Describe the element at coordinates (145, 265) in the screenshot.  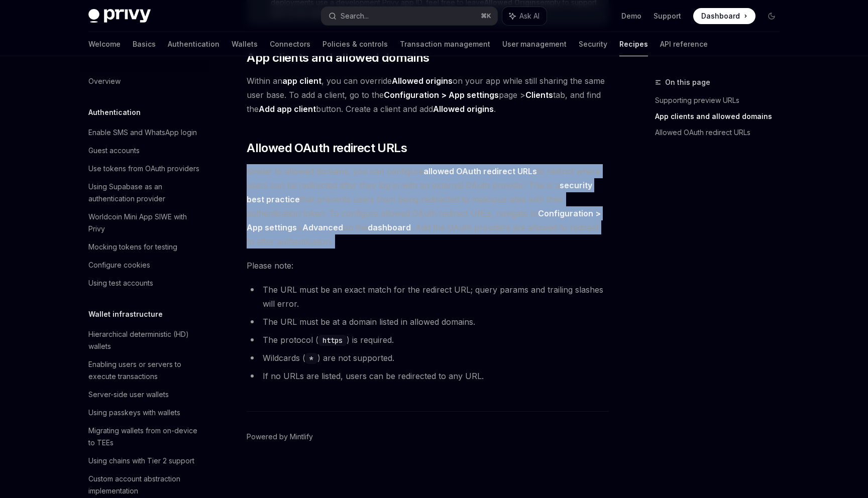
I see `a: Configure cookies` at that location.